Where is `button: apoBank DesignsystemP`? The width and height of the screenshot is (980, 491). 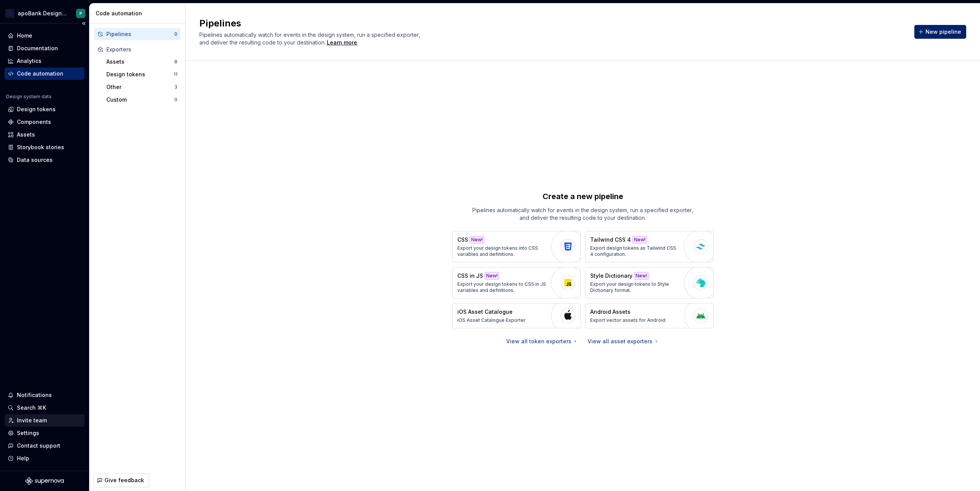
button: apoBank DesignsystemP is located at coordinates (44, 13).